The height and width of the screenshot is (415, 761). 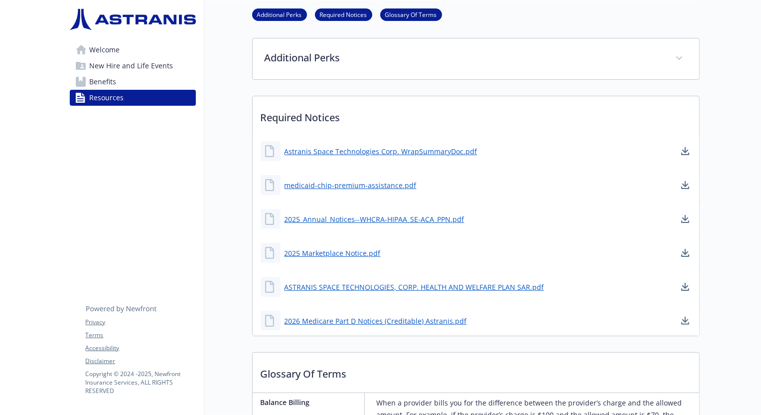 I want to click on a: ASTRANIS SPACE TECHNOLOGIES, CORP. HEALTH AND WELFARE PLAN SAR.pdf, so click(x=414, y=287).